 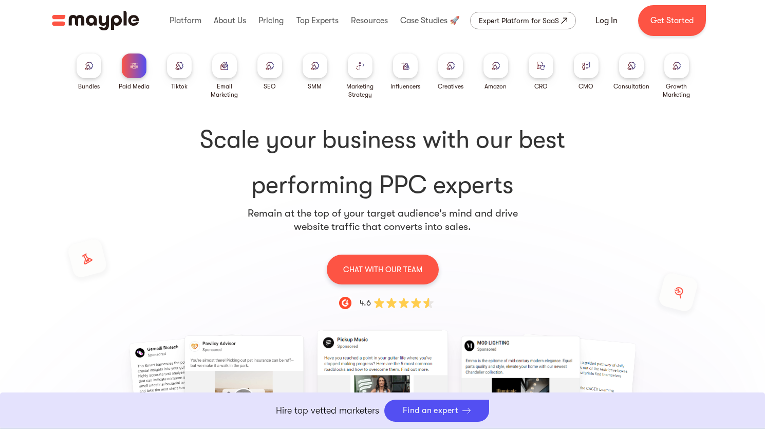 I want to click on div: Marketing Strategy, so click(x=360, y=90).